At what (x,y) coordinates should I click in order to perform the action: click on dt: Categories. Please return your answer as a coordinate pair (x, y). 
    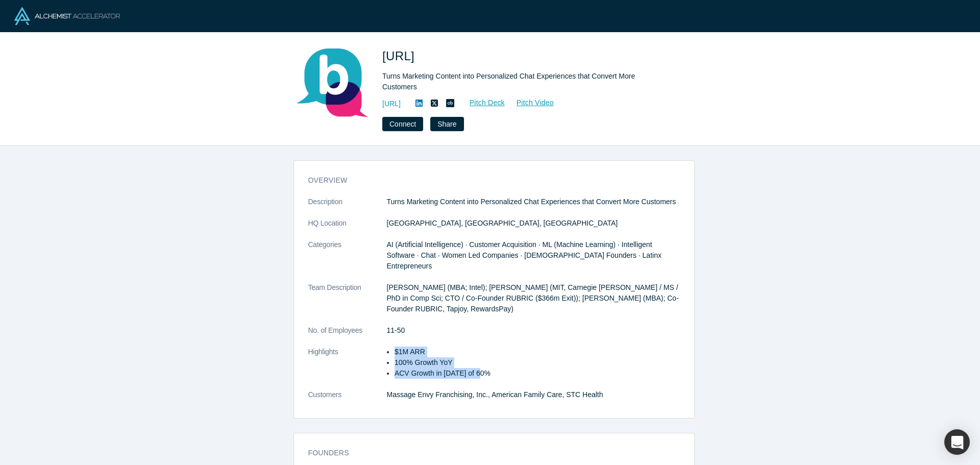
    Looking at the image, I should click on (348, 260).